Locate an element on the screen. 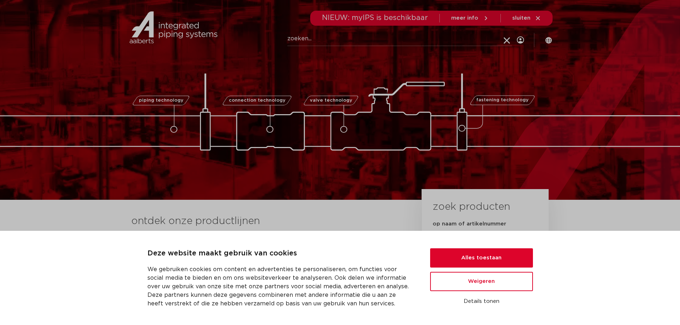  p: We gebruiken cookies om content en advertenties te personaliseren, om functies voor social media ... is located at coordinates (280, 287).